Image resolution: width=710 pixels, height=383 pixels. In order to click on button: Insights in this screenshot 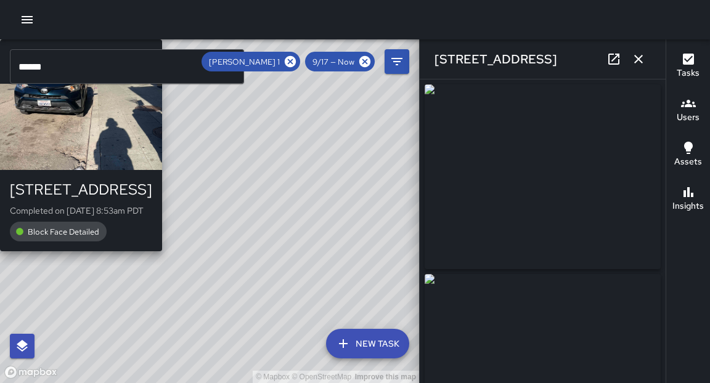, I will do `click(688, 200)`.